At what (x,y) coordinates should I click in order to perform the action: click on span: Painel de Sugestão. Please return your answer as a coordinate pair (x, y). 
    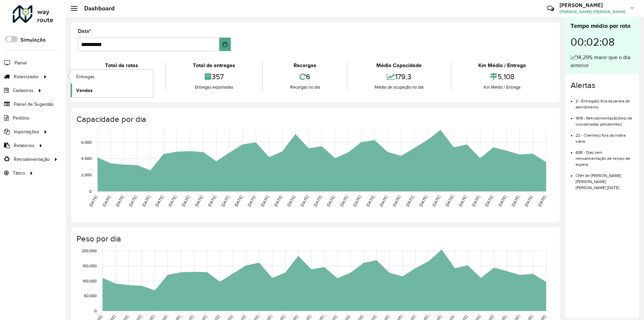
    Looking at the image, I should click on (34, 104).